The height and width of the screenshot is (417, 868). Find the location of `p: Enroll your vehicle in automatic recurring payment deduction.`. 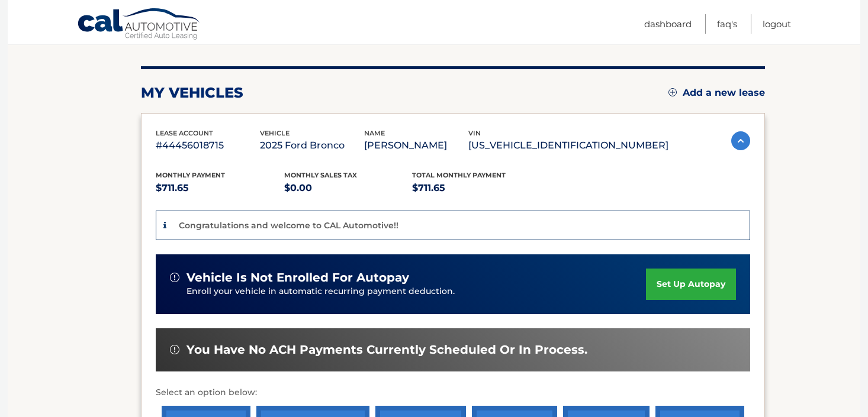

p: Enroll your vehicle in automatic recurring payment deduction. is located at coordinates (416, 291).